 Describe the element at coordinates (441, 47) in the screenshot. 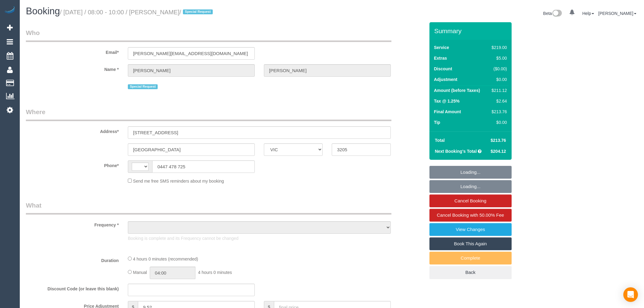

I see `label: Service` at that location.